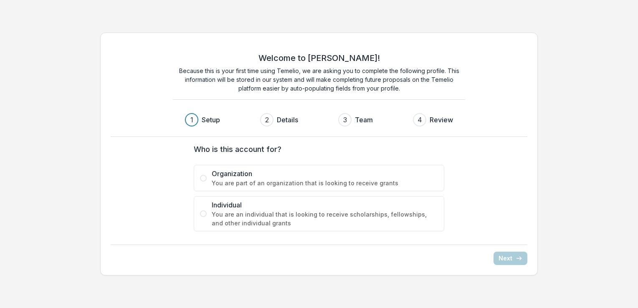 The height and width of the screenshot is (308, 638). I want to click on div: Progress, so click(319, 120).